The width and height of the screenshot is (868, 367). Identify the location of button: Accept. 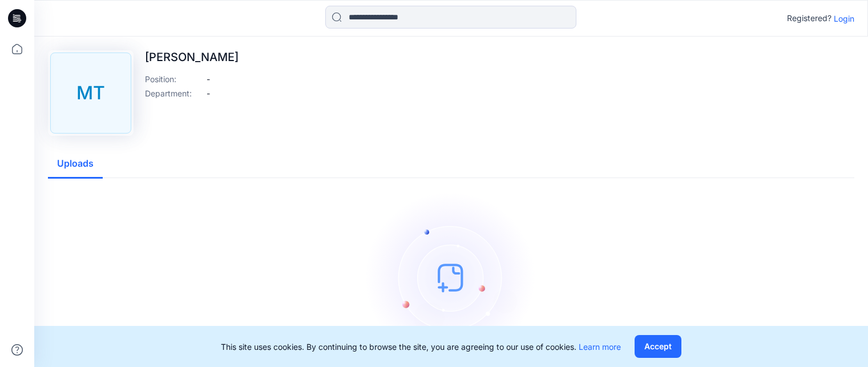
(658, 346).